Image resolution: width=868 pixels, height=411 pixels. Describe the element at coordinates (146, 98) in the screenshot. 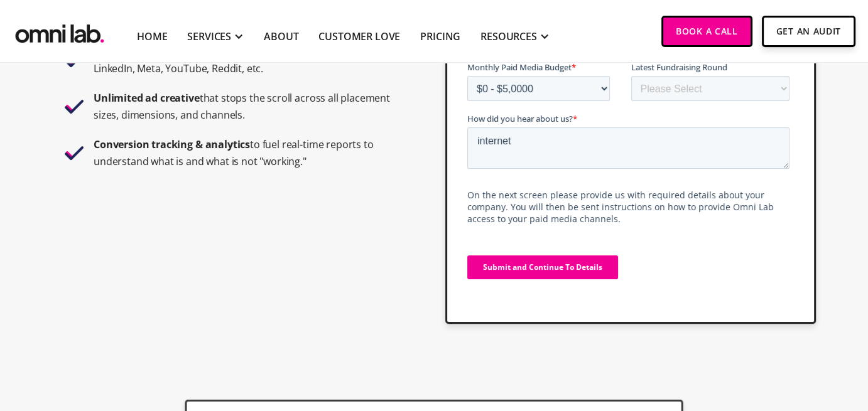

I see `strong: Unlimited ad creative` at that location.